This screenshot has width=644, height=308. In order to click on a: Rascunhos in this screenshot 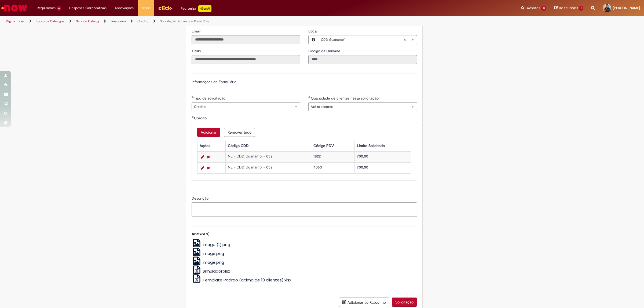, I will do `click(568, 8)`.